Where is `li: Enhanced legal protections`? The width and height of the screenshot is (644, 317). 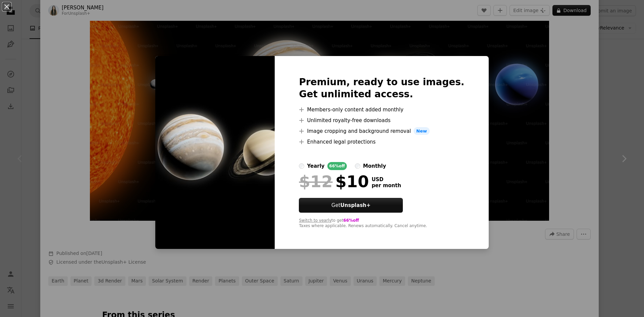
li: Enhanced legal protections is located at coordinates (381, 142).